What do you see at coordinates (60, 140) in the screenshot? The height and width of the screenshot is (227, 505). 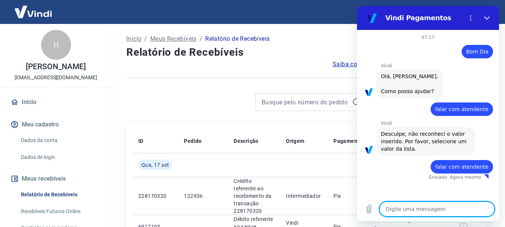 I see `a: Dados da conta` at bounding box center [60, 140].